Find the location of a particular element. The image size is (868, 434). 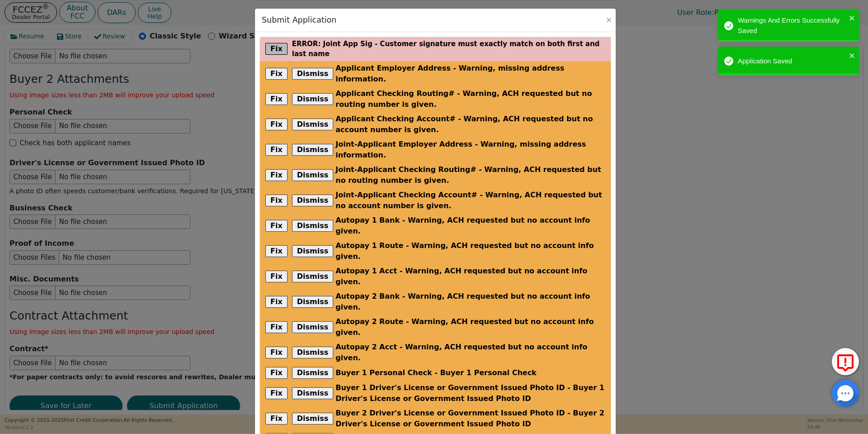

span: Joint-Applicant Checking Account# - Warning, ACH requested but no account number is given. is located at coordinates (470, 201).